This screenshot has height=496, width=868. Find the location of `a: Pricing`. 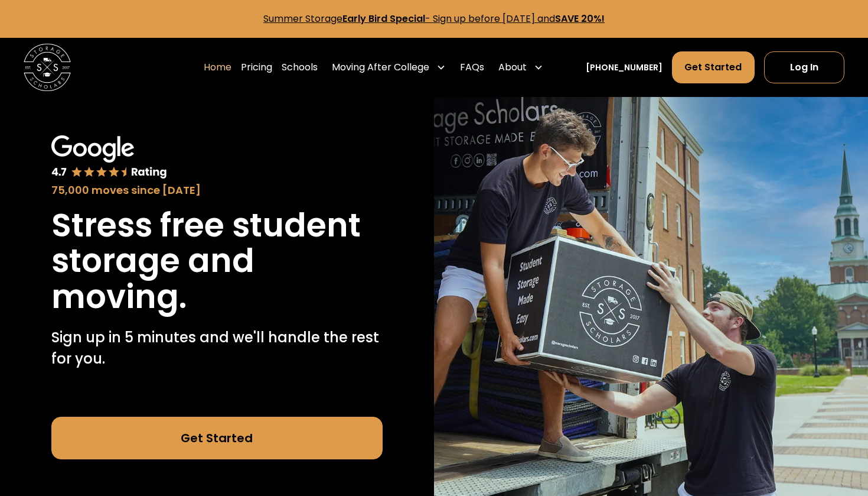

a: Pricing is located at coordinates (256, 67).